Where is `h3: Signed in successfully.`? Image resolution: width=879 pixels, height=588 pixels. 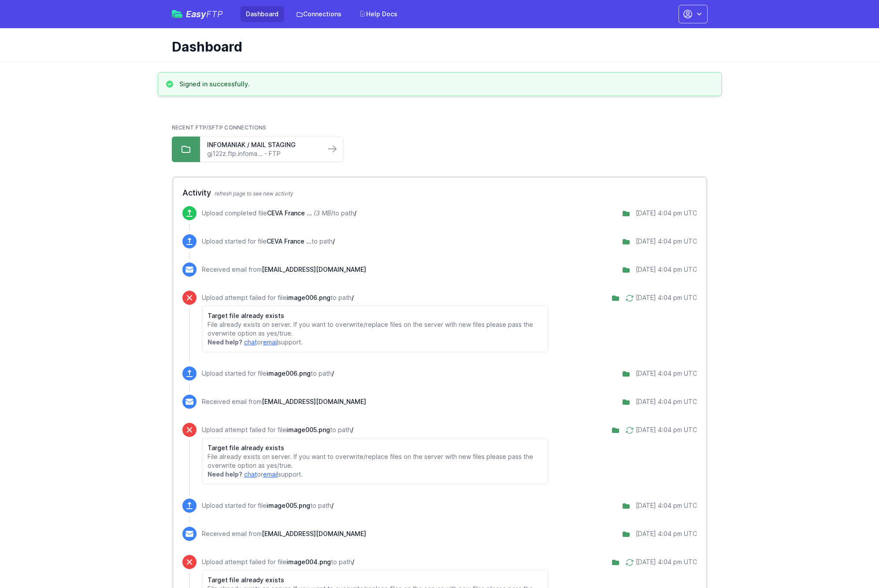
h3: Signed in successfully. is located at coordinates (214, 84).